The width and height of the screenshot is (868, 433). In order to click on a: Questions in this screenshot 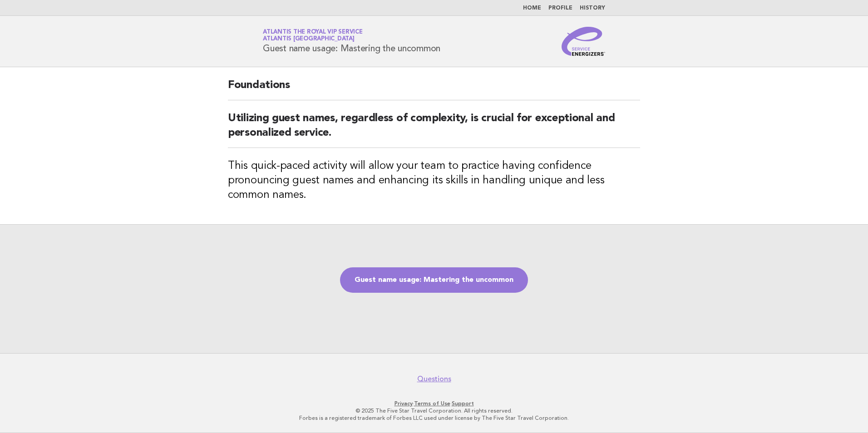, I will do `click(434, 379)`.